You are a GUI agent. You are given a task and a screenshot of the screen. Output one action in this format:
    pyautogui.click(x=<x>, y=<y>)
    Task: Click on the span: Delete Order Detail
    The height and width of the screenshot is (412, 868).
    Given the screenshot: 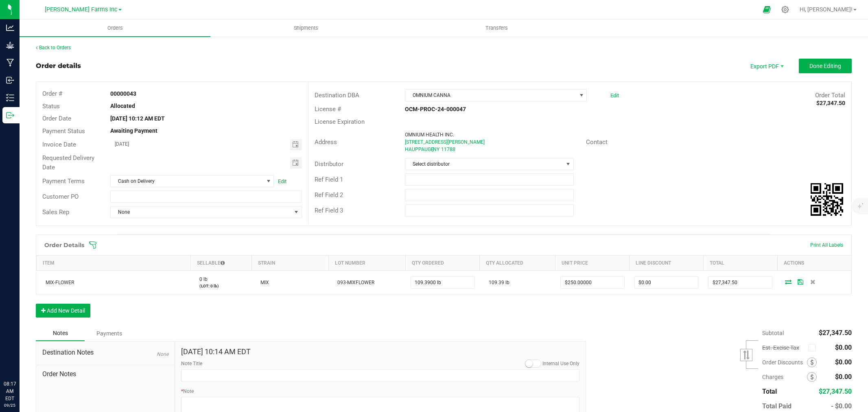 What is the action you would take?
    pyautogui.click(x=812, y=281)
    